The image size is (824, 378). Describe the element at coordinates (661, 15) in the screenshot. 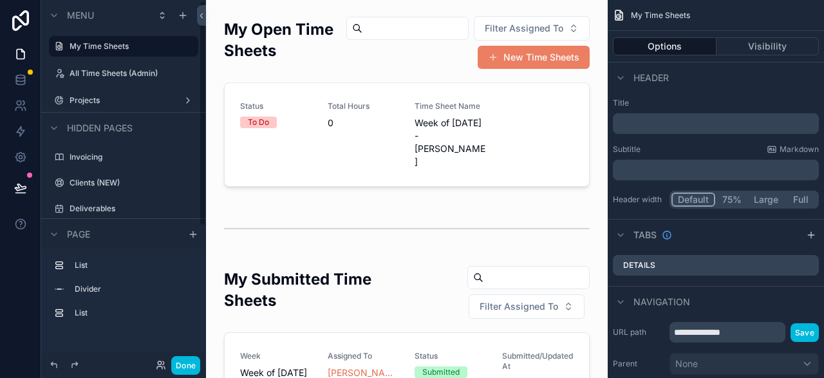

I see `span: My Time Sheets` at that location.